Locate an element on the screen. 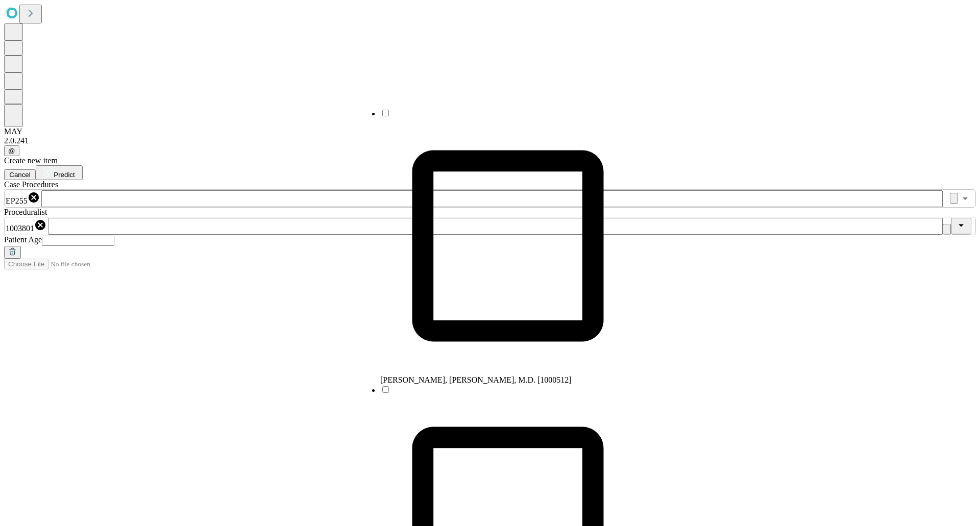 The height and width of the screenshot is (526, 980). span: EP255 is located at coordinates (16, 200).